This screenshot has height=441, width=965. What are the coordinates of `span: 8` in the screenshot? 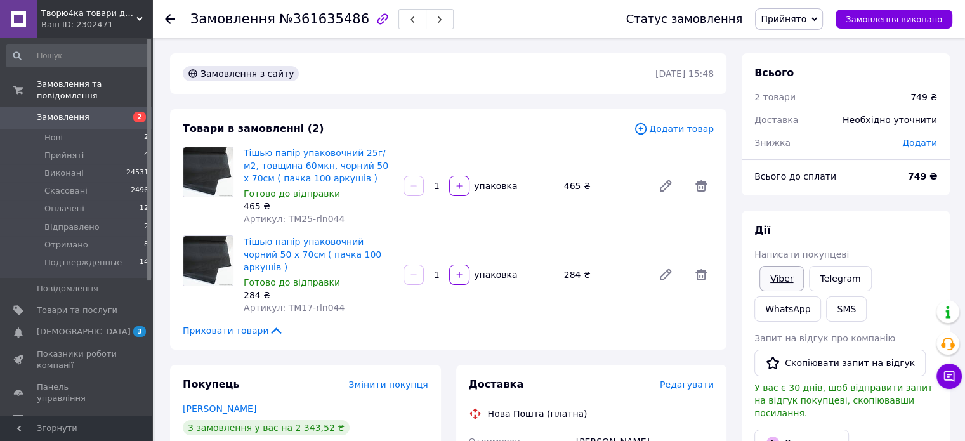 It's located at (146, 245).